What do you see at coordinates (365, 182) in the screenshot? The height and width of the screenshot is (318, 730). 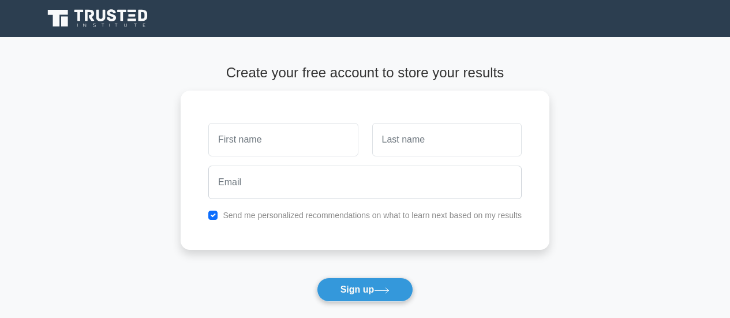 I see `input: Email` at bounding box center [365, 182].